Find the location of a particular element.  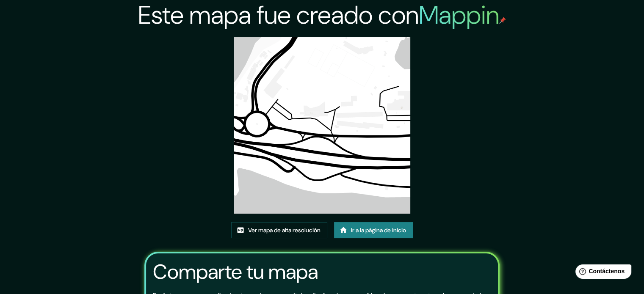

img: created-map is located at coordinates (322, 125).